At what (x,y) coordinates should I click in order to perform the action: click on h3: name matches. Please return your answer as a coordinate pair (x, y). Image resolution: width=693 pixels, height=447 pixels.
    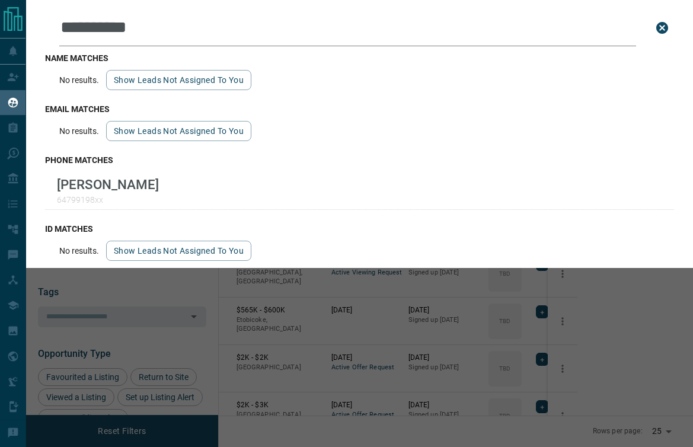
    Looking at the image, I should click on (359, 58).